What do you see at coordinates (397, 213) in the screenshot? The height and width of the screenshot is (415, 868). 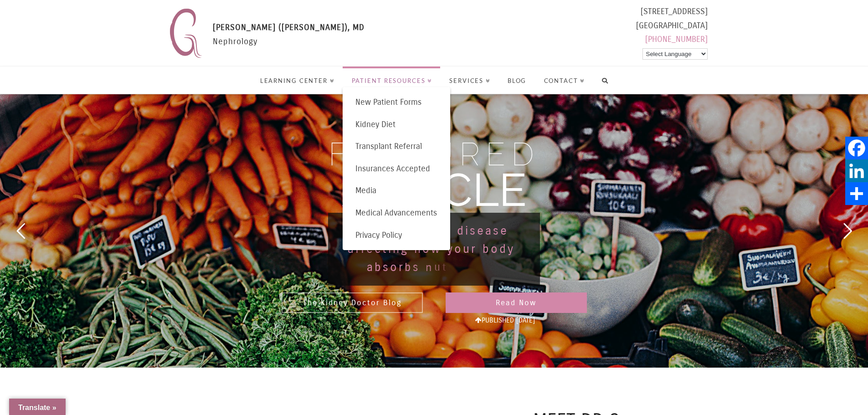 I see `a: Medical Advancements` at bounding box center [397, 213].